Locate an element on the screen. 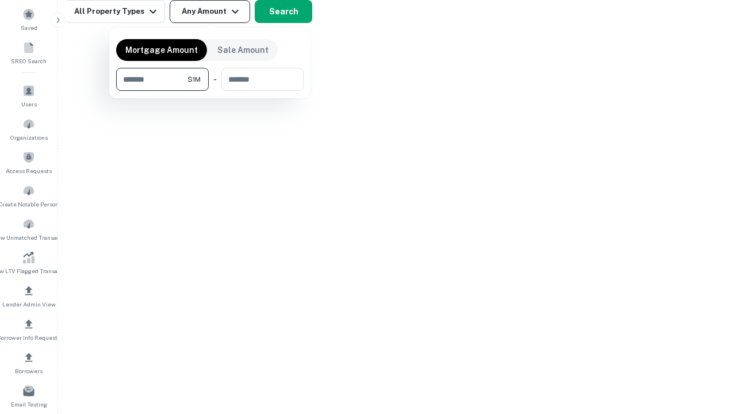 The image size is (736, 414). p: Sale Amount is located at coordinates (243, 50).